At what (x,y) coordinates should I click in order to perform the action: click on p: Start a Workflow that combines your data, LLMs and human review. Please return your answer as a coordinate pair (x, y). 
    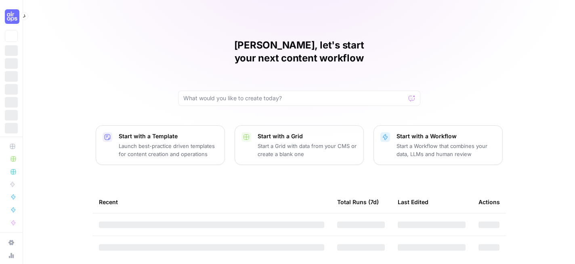
    Looking at the image, I should click on (446, 150).